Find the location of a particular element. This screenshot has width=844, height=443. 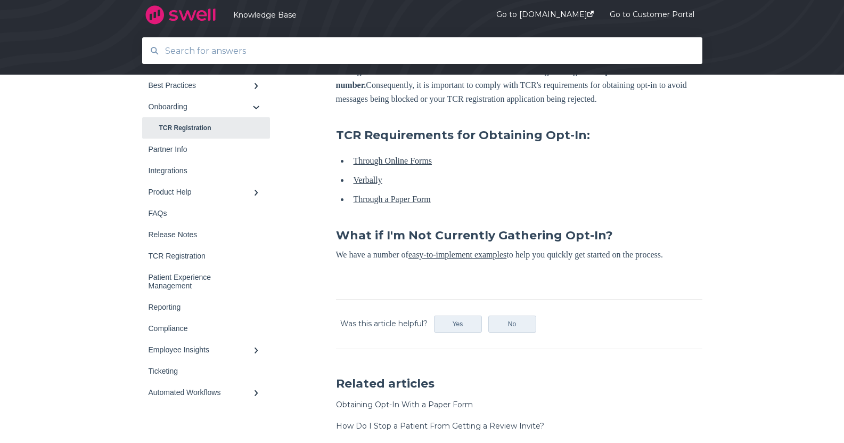

a: Obtaining Opt-In With a Paper Form is located at coordinates (404, 404).